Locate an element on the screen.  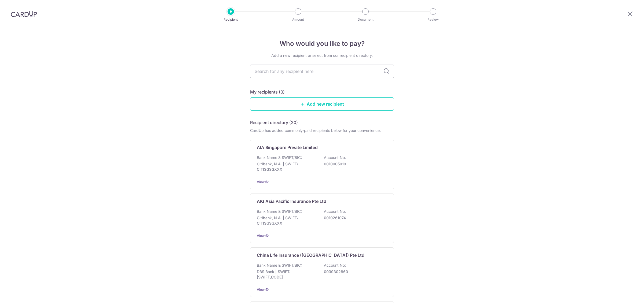
a: Add new recipient is located at coordinates (322, 104).